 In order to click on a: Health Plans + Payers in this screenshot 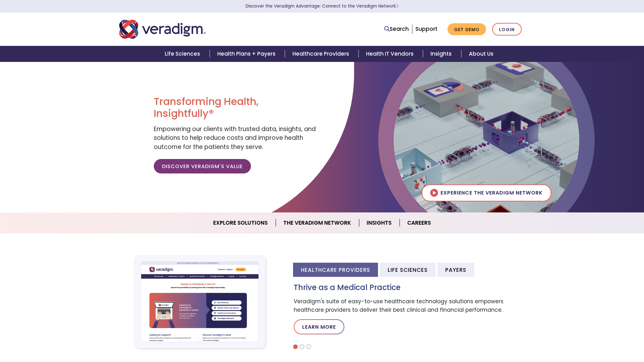, I will do `click(247, 54)`.